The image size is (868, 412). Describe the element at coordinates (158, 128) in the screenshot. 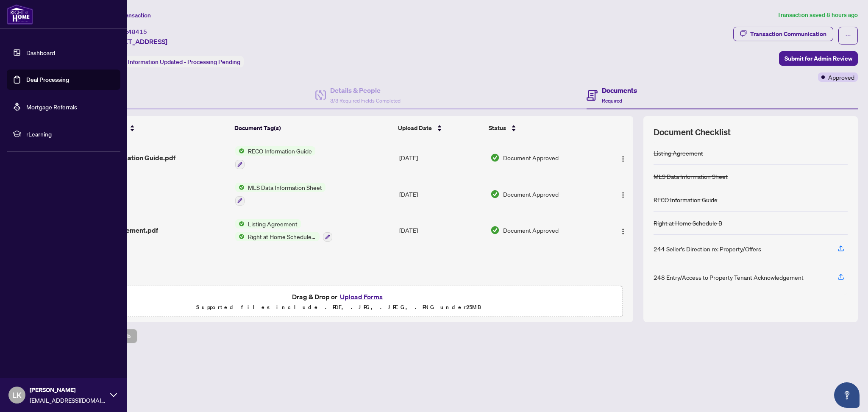

I see `th: (3) File Name` at that location.